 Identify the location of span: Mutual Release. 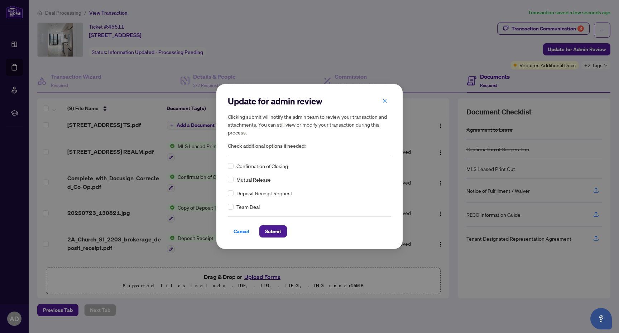
(254, 180).